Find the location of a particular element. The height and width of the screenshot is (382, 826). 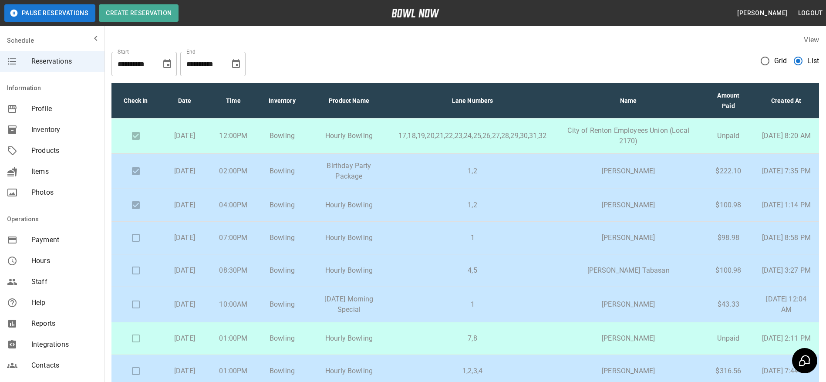

p: $222.10 is located at coordinates (728, 171).